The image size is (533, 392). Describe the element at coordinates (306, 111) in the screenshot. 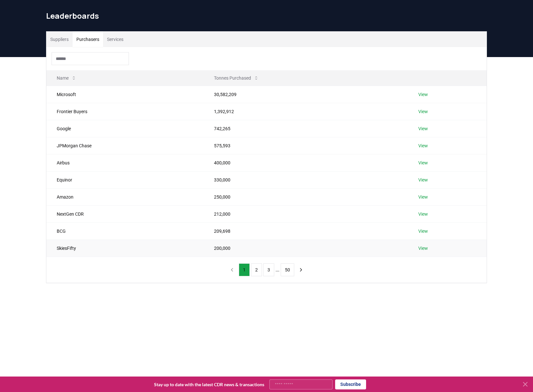

I see `td: 1,392,912` at that location.